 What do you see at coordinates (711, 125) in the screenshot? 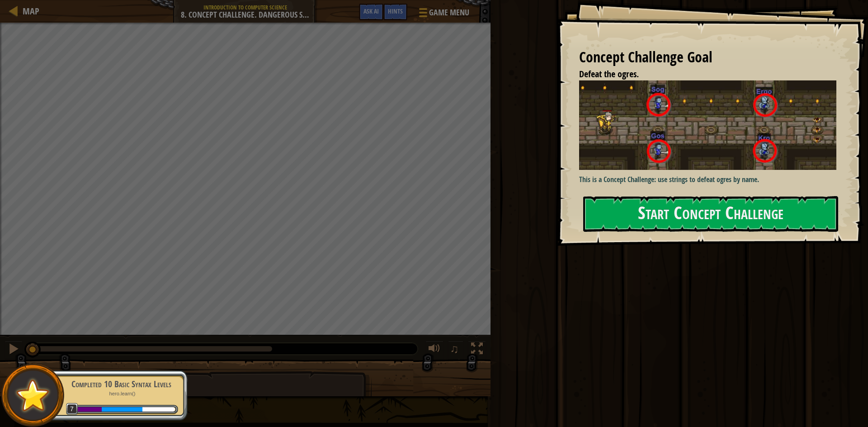
I see `img: Dangerous steps new` at bounding box center [711, 125].